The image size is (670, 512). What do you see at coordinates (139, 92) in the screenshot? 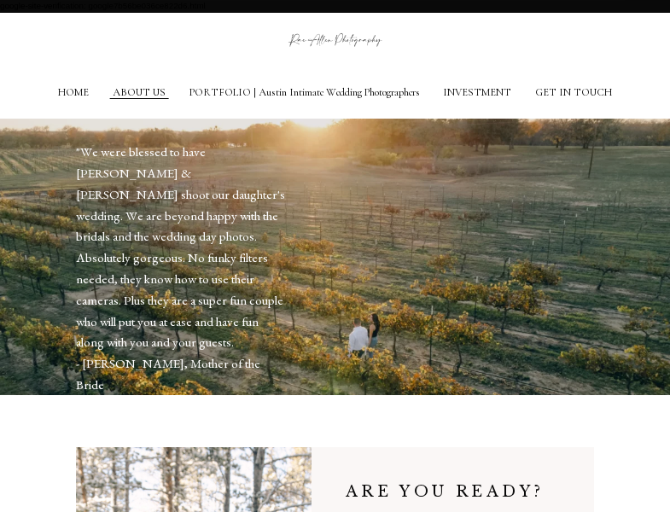
I see `a: ABOUT US` at bounding box center [139, 92].